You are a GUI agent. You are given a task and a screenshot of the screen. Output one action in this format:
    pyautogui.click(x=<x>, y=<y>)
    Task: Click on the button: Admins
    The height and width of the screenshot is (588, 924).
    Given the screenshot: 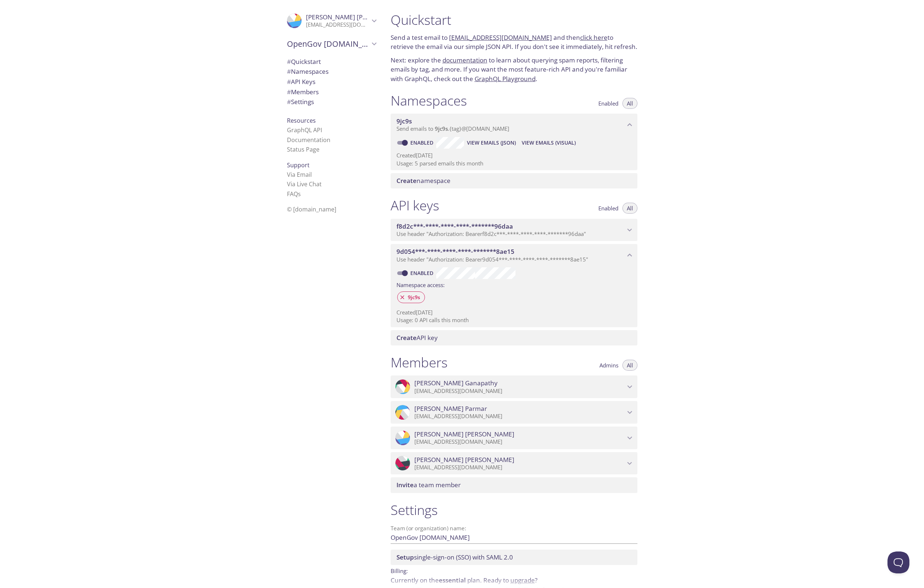 What is the action you would take?
    pyautogui.click(x=609, y=365)
    